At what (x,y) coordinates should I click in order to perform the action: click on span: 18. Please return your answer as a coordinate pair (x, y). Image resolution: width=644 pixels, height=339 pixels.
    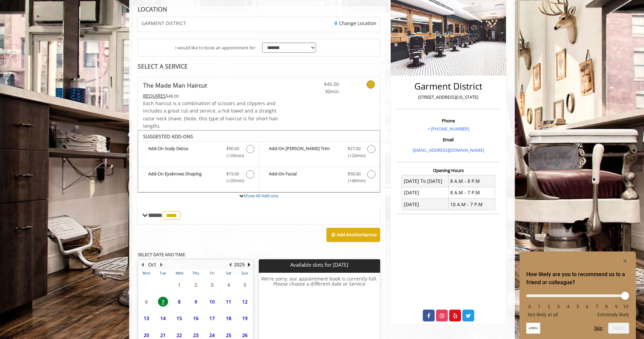
    Looking at the image, I should click on (228, 318).